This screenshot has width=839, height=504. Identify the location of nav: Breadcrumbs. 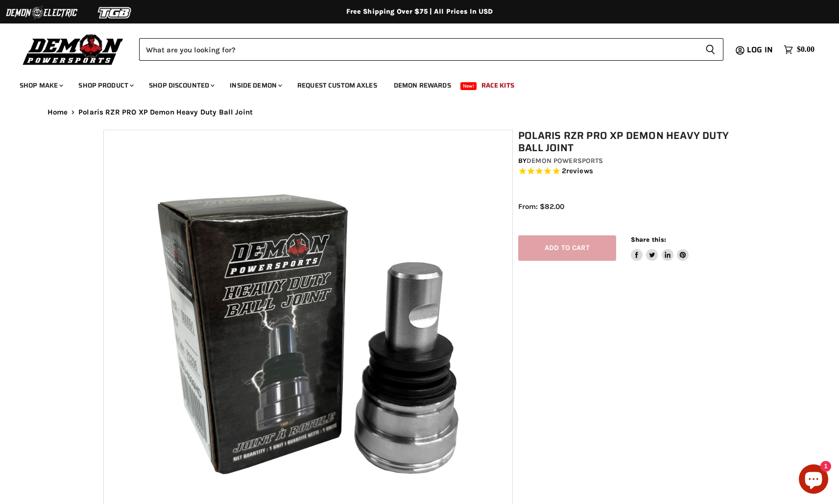
(420, 112).